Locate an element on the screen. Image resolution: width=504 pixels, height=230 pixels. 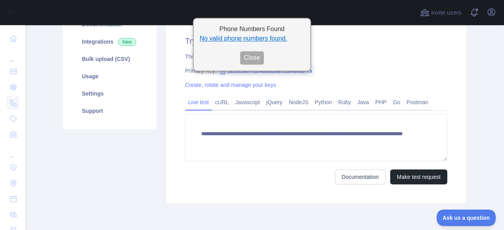
a: Integrations New is located at coordinates (110, 42).